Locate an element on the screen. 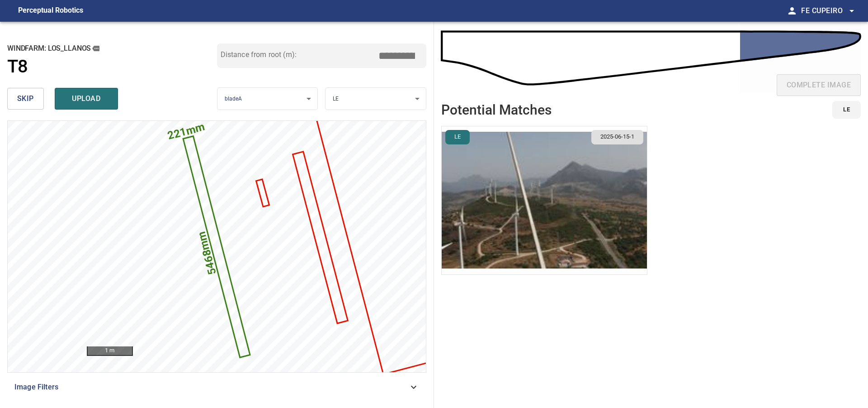  span: arrow_drop_down is located at coordinates (851, 11).